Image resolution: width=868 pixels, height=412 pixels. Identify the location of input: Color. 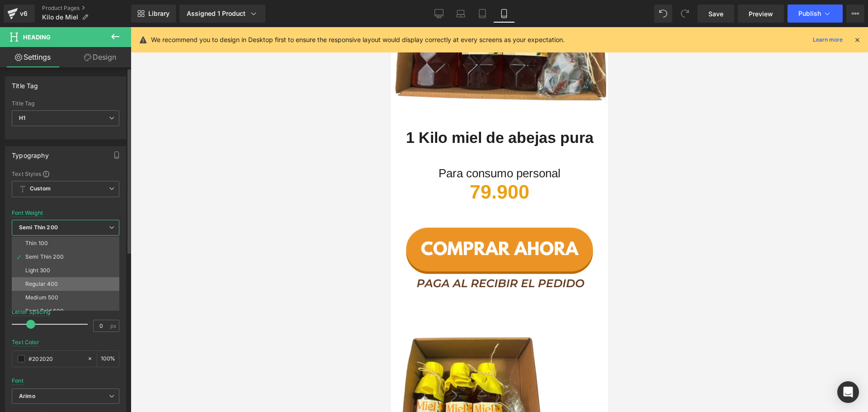
(56, 359).